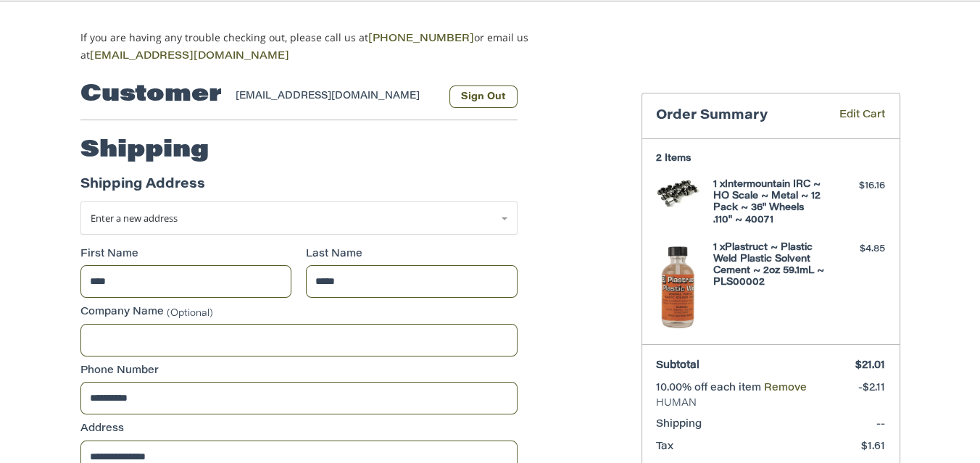 The height and width of the screenshot is (463, 980). What do you see at coordinates (871, 389) in the screenshot?
I see `span: -$2.11` at bounding box center [871, 389].